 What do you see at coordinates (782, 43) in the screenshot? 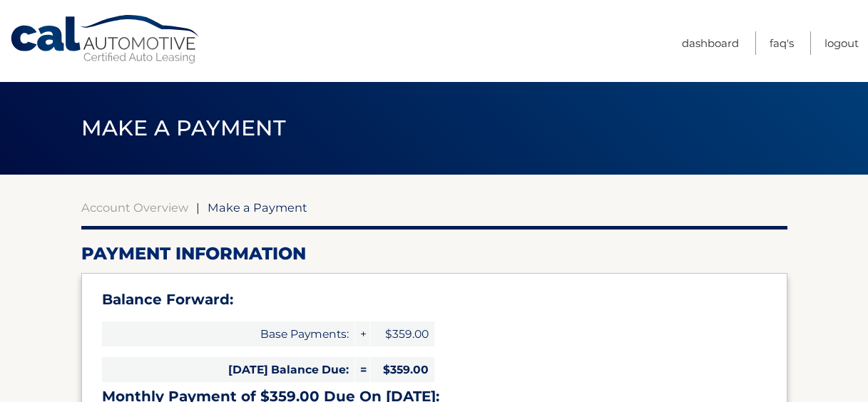
I see `a: FAQ's` at bounding box center [782, 43].